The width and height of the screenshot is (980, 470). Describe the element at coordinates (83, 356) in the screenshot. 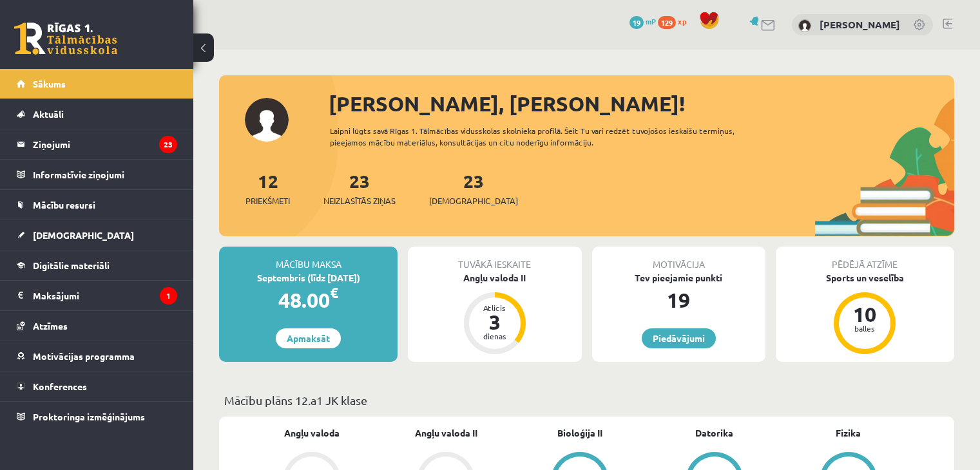

I see `span: Motivācijas programma` at that location.